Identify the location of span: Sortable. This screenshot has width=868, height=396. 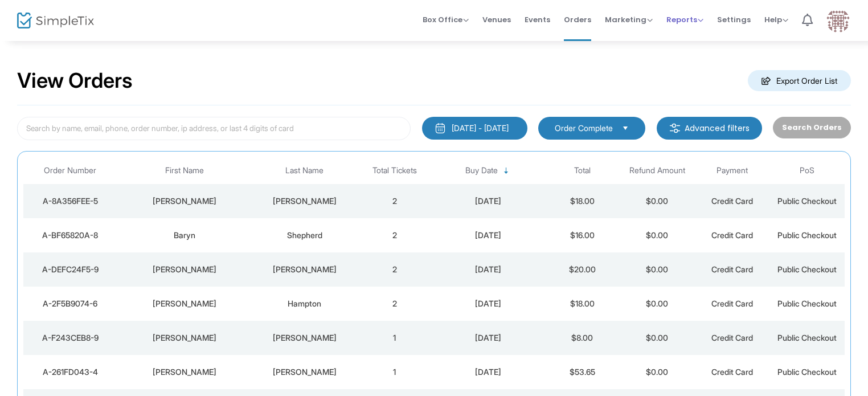
(506, 171).